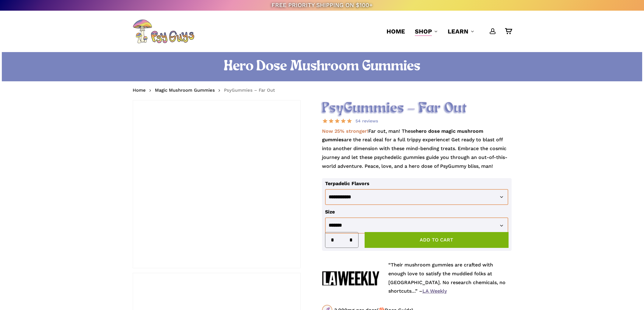  Describe the element at coordinates (458, 32) in the screenshot. I see `span: Learn` at that location.